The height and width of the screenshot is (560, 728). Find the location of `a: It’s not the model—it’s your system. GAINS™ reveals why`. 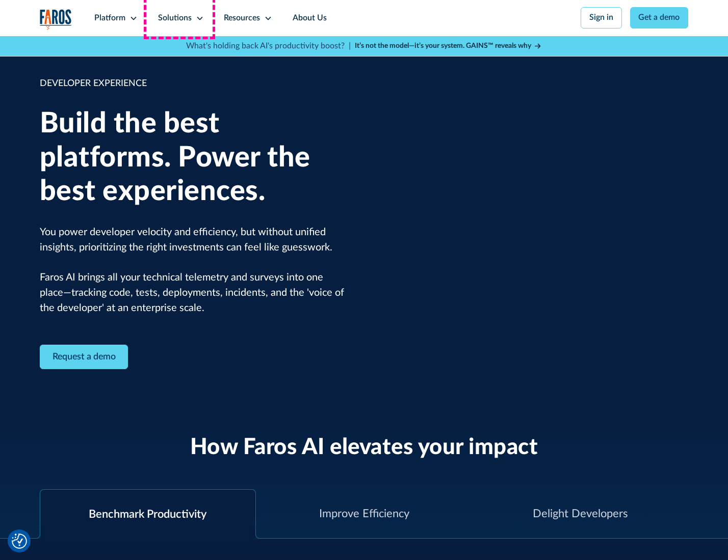

a: It’s not the model—it’s your system. GAINS™ reveals why is located at coordinates (448, 46).